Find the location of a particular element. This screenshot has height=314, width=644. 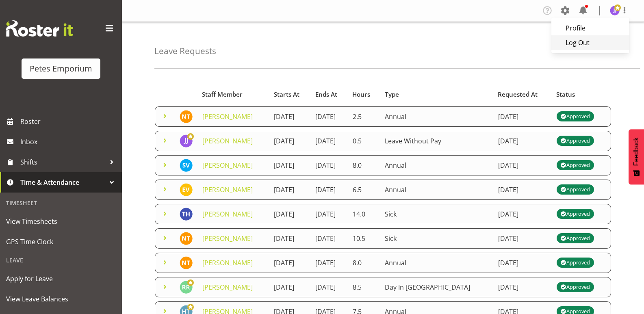

a: Apply for Leave is located at coordinates (61, 279).